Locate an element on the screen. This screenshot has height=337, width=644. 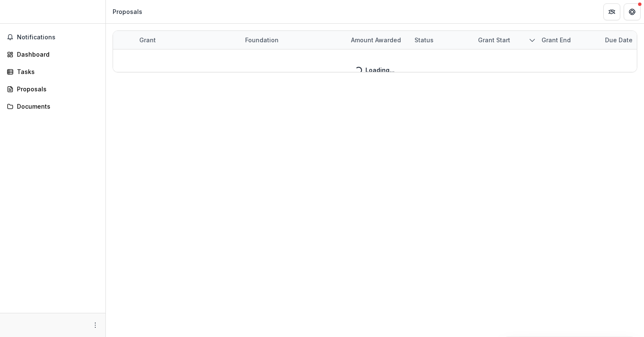
div: Documents is located at coordinates (56, 107).